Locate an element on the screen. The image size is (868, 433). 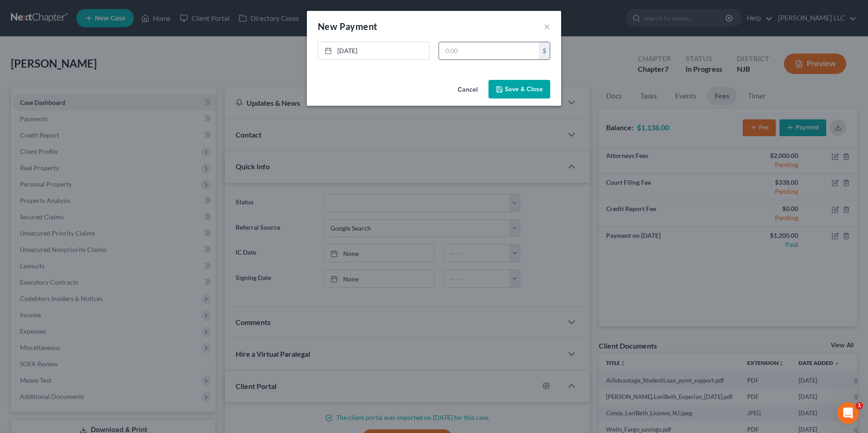
span: New Payment is located at coordinates (347, 26).